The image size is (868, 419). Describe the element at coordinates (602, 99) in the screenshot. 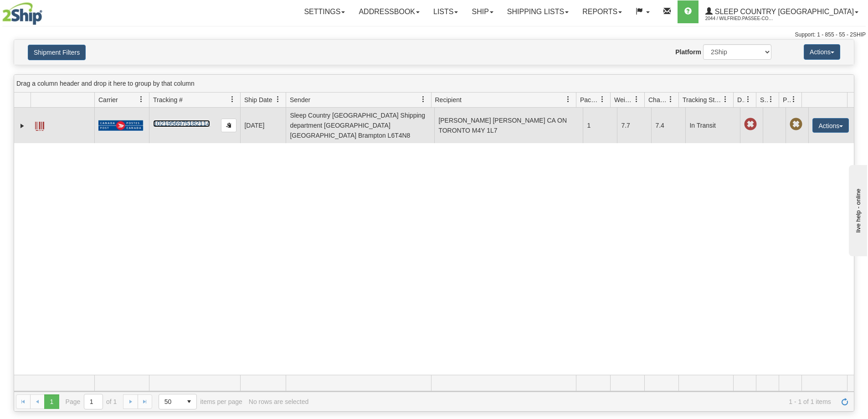

I see `a: Packages filter column settings` at that location.